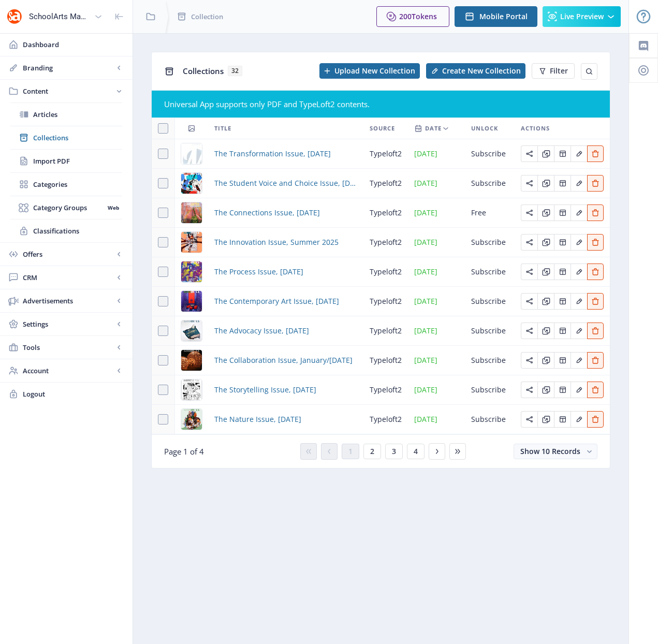 The height and width of the screenshot is (644, 658). Describe the element at coordinates (223, 128) in the screenshot. I see `span: Title` at that location.